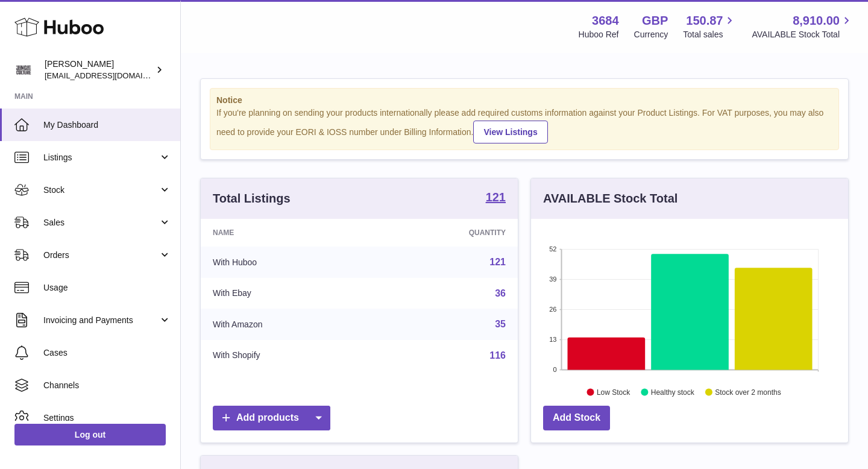 The width and height of the screenshot is (868, 469). What do you see at coordinates (500, 324) in the screenshot?
I see `a: 35` at bounding box center [500, 324].